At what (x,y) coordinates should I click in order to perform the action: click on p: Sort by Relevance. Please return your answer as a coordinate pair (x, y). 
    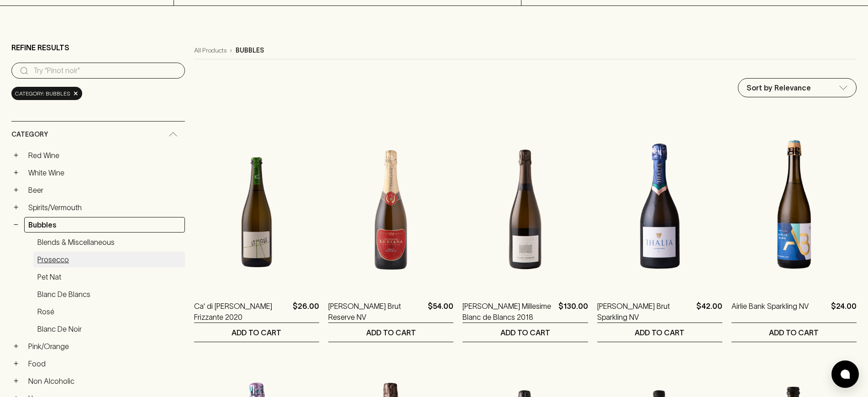
    Looking at the image, I should click on (778, 88).